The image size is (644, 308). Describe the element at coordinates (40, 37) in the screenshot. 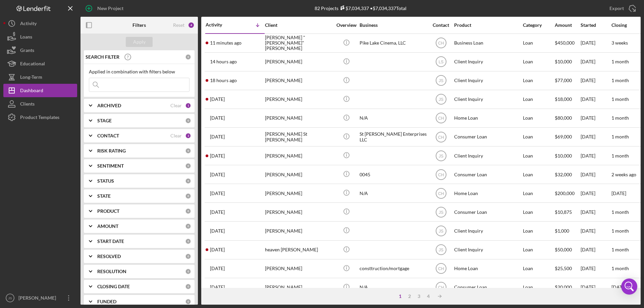

I see `a: Loans` at that location.